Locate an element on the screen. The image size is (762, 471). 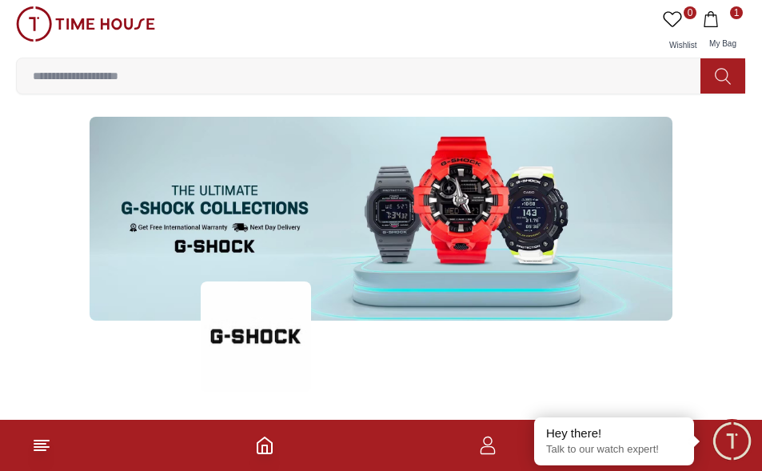
a: Home is located at coordinates (265, 445).